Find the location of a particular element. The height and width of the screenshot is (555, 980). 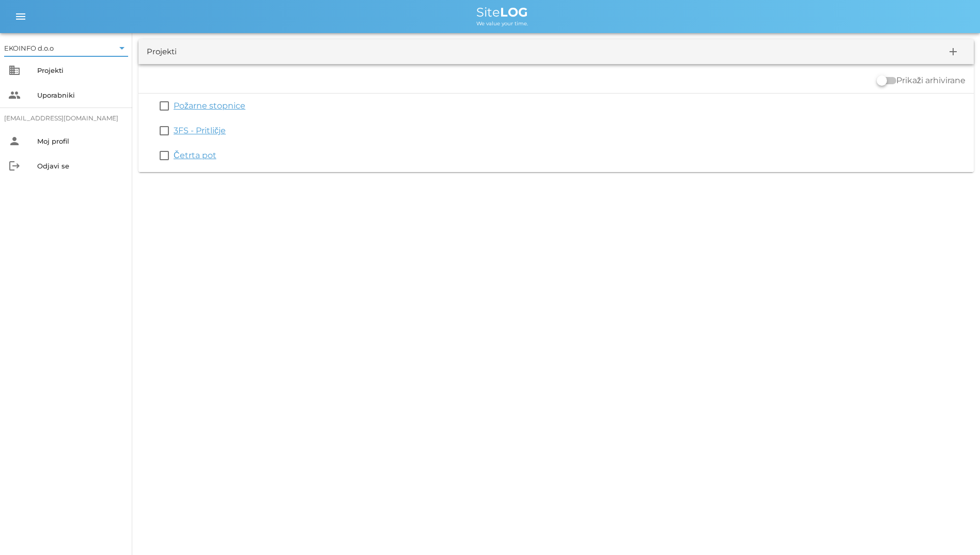

span: We value your time. is located at coordinates (502, 23).